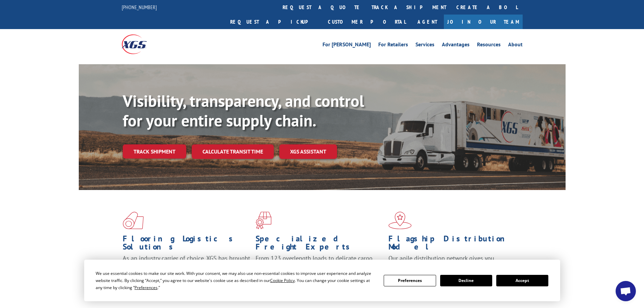  I want to click on img: xgs-icon-total-supply-chain-intelligence-red, so click(133, 221).